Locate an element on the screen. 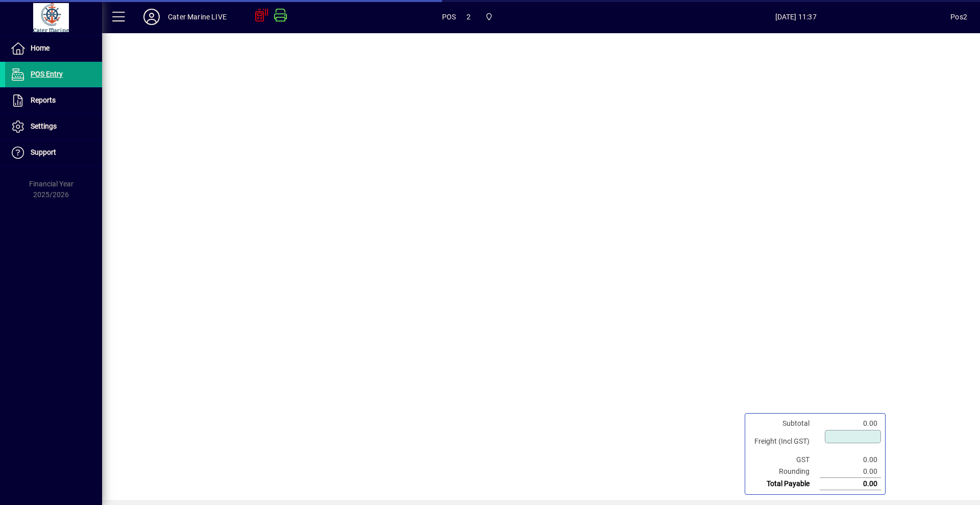 Image resolution: width=980 pixels, height=505 pixels. span: POS Entry is located at coordinates (46, 74).